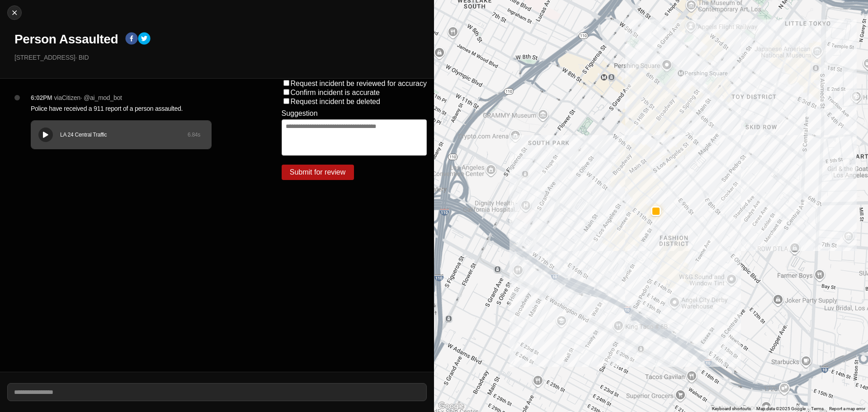 This screenshot has height=412, width=868. What do you see at coordinates (318, 172) in the screenshot?
I see `button: Submit for review` at bounding box center [318, 172].